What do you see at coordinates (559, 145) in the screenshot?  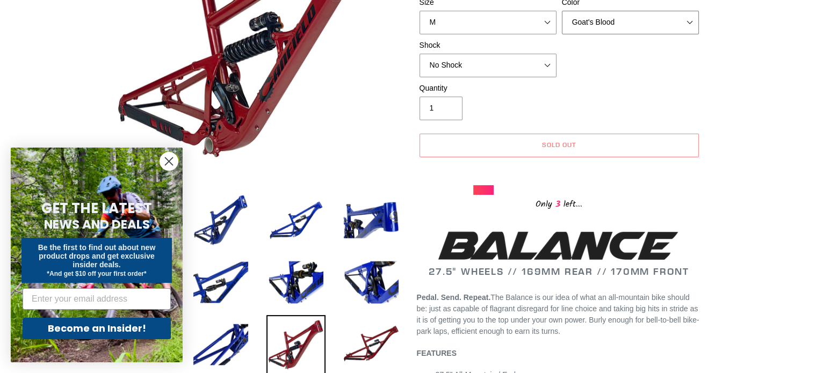 I see `span: Sold out` at bounding box center [559, 145].